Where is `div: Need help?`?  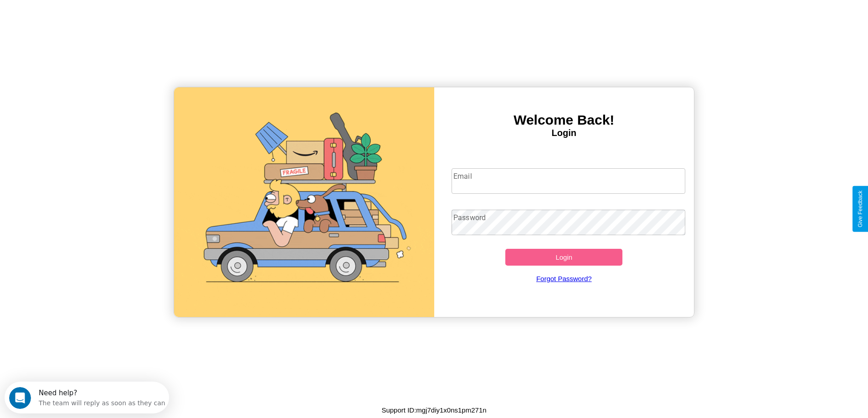
div: Need help? is located at coordinates (97, 11).